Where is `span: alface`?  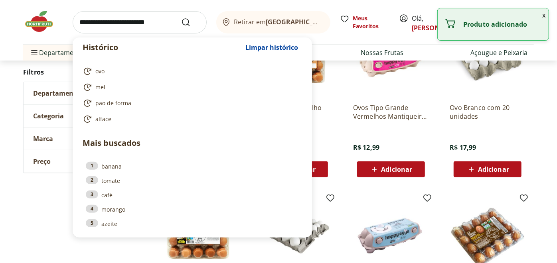 span: alface is located at coordinates (103, 119).